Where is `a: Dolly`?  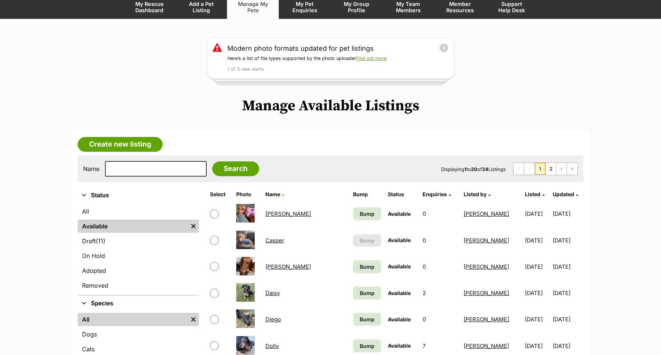
a: Dolly is located at coordinates (272, 346).